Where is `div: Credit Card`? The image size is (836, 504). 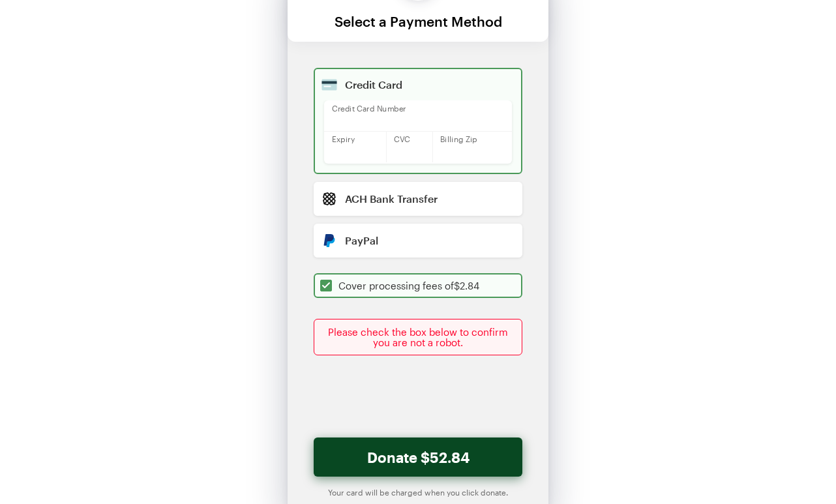
div: Credit Card is located at coordinates (429, 85).